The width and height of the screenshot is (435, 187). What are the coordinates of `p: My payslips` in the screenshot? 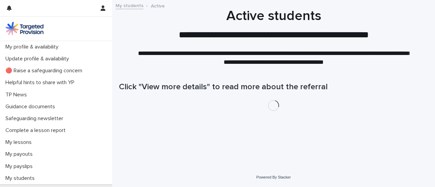 It's located at (20, 167).